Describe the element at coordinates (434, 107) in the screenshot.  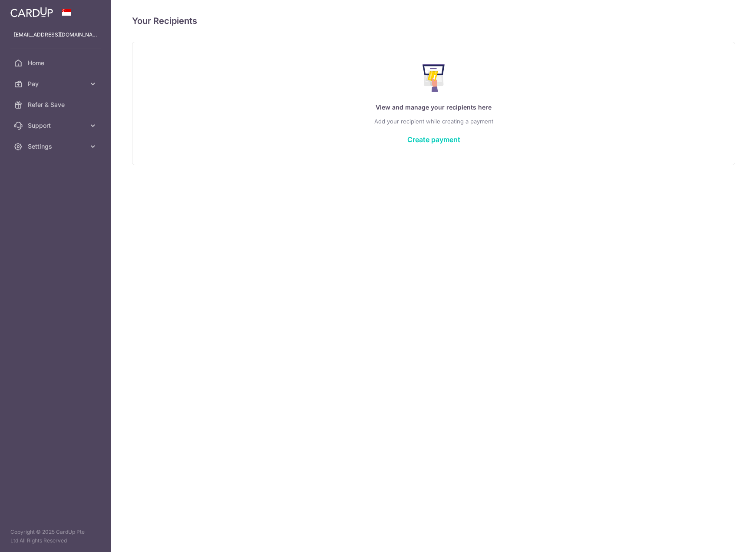
I see `p: View and manage your recipients here` at that location.